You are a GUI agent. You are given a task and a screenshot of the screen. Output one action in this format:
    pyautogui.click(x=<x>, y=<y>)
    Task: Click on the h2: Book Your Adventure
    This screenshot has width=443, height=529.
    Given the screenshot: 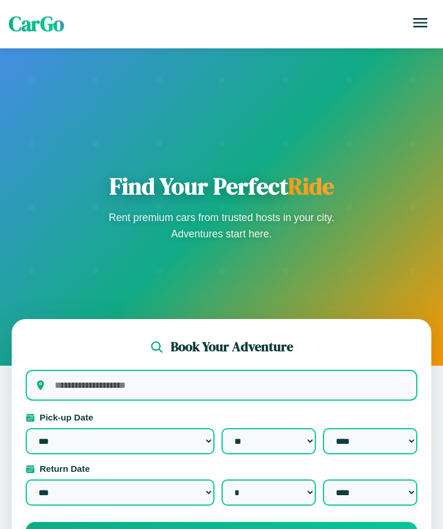 What is the action you would take?
    pyautogui.click(x=232, y=346)
    